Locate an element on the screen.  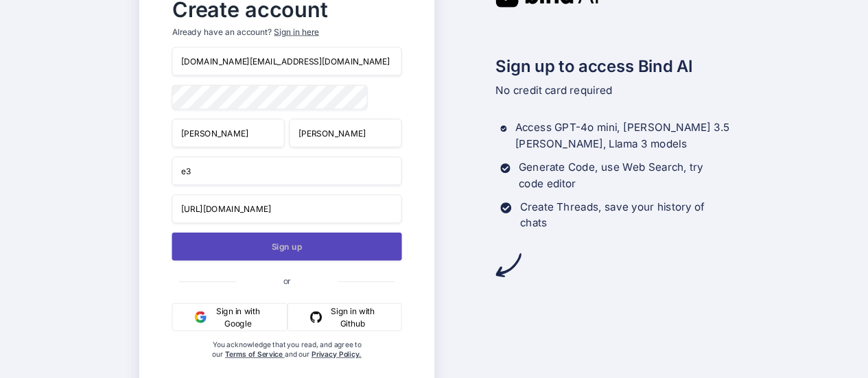
a: Terms of Service is located at coordinates (254, 354).